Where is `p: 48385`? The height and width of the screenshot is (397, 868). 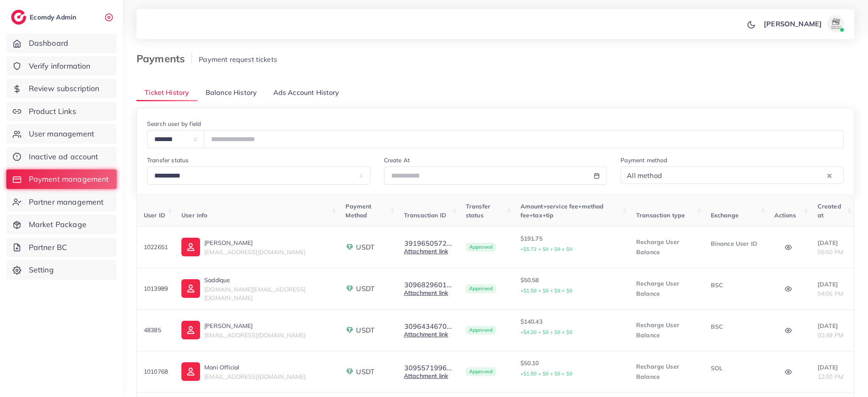
p: 48385 is located at coordinates (155, 330).